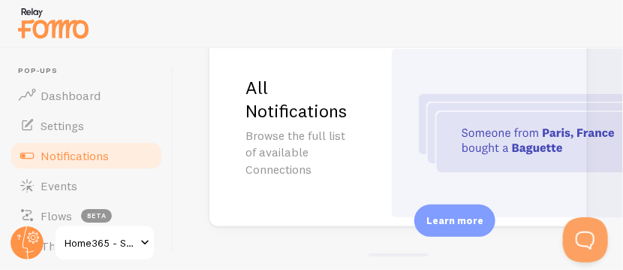  What do you see at coordinates (74, 155) in the screenshot?
I see `span: Notifications` at bounding box center [74, 155].